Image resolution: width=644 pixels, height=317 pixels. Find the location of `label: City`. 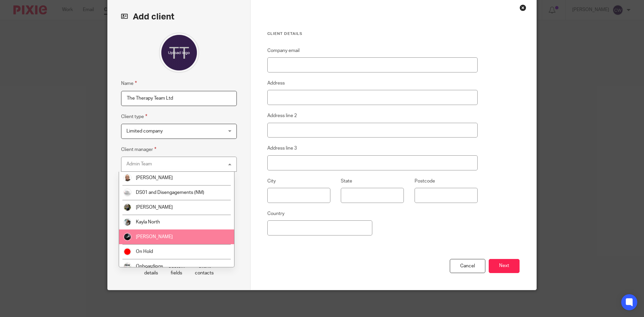

label: City is located at coordinates (271, 181).